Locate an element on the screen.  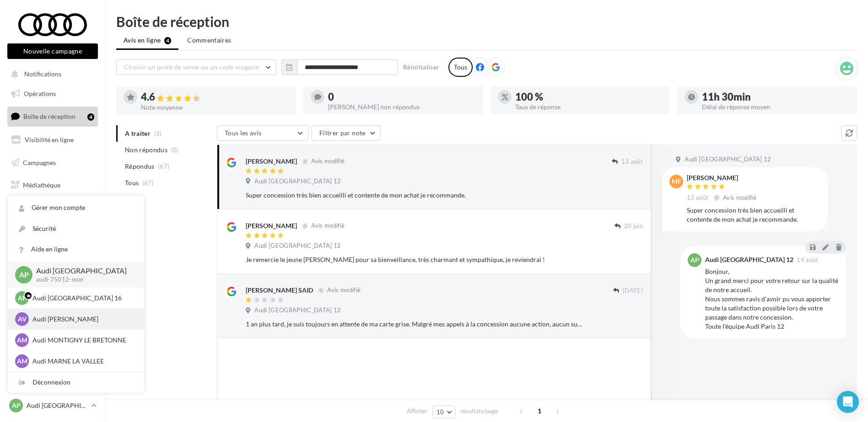
span: Tous les avis is located at coordinates (243, 133).